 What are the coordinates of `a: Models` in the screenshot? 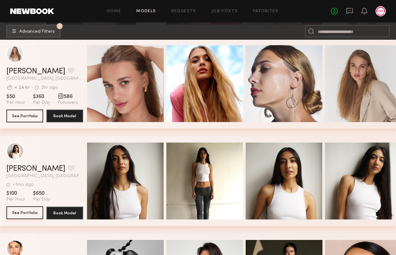 It's located at (146, 11).